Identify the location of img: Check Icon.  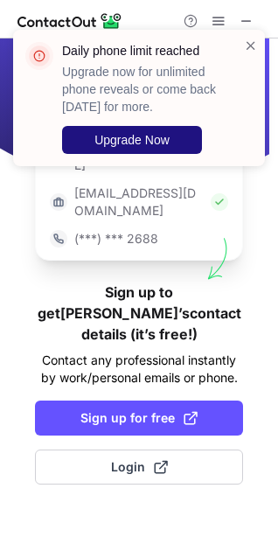
(219, 202).